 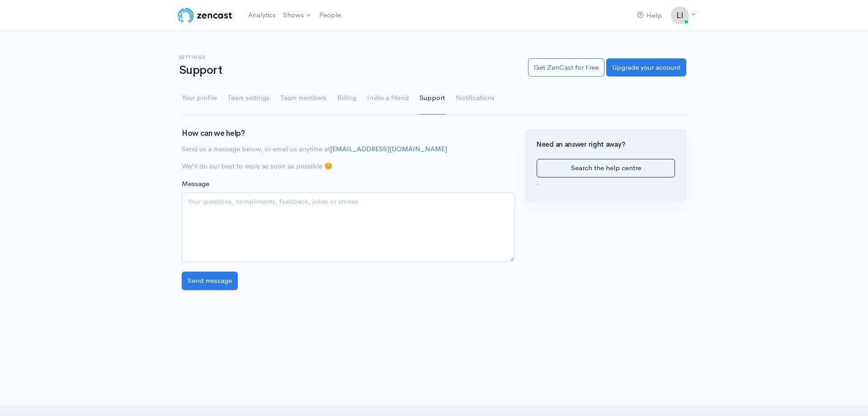 I want to click on a: Invite a friend, so click(x=388, y=98).